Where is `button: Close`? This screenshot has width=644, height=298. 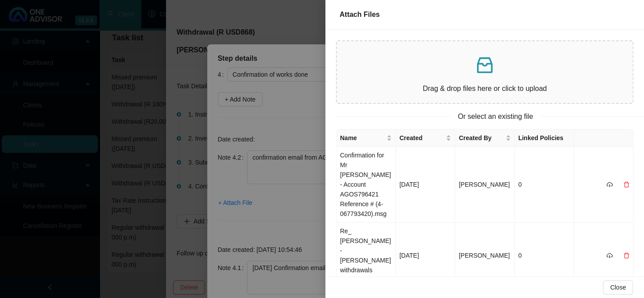
button: Close is located at coordinates (618, 287).